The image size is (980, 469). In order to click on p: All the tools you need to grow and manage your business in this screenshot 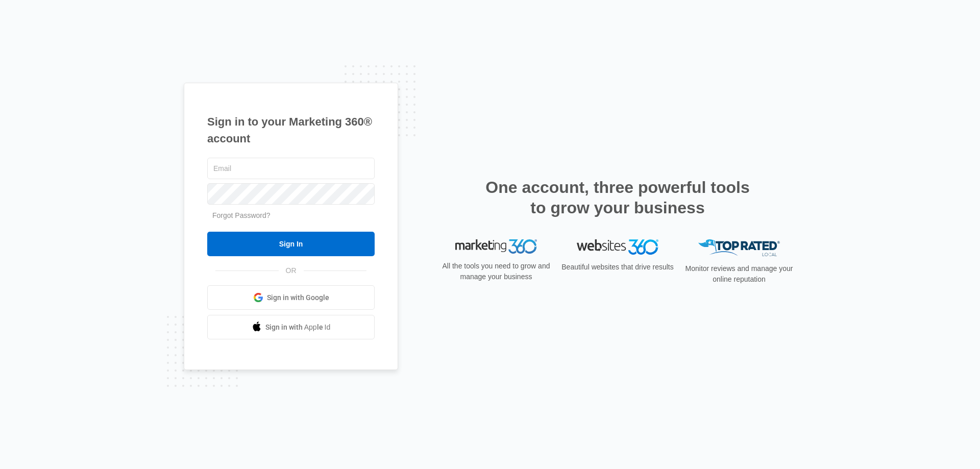, I will do `click(496, 271)`.